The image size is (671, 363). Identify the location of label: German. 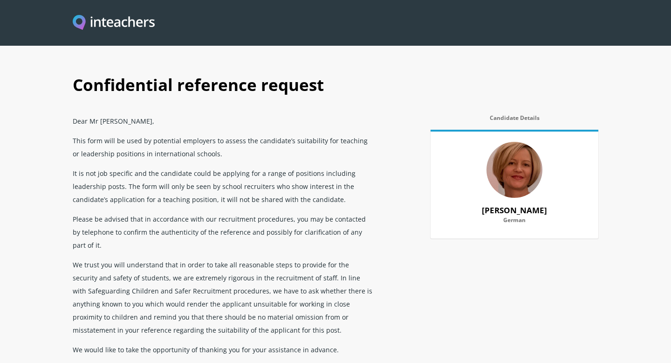
(514, 223).